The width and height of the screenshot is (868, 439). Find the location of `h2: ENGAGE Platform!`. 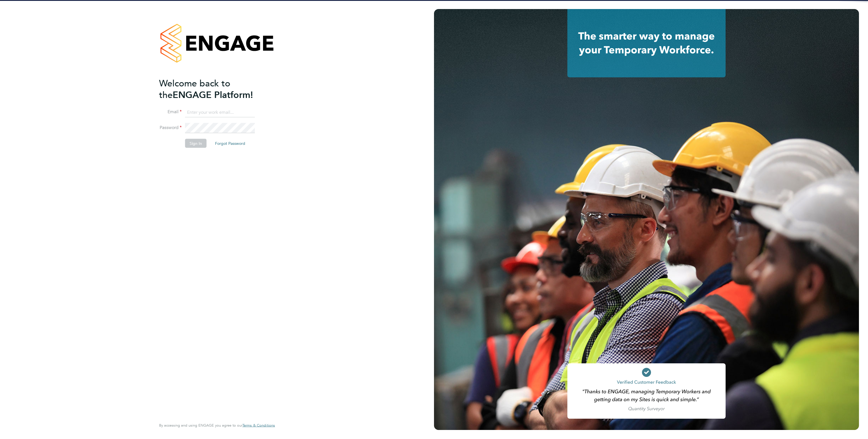

h2: ENGAGE Platform! is located at coordinates (214, 89).